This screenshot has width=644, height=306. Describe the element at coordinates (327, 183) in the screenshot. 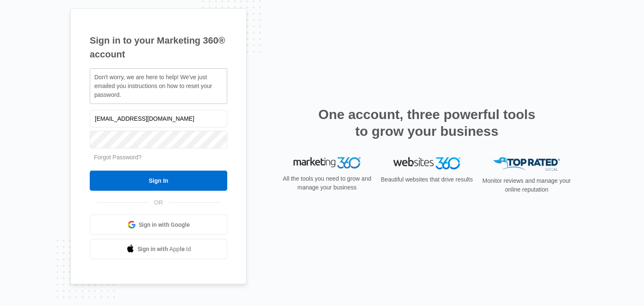

I see `p: All the tools you need to grow and manage your business` at that location.